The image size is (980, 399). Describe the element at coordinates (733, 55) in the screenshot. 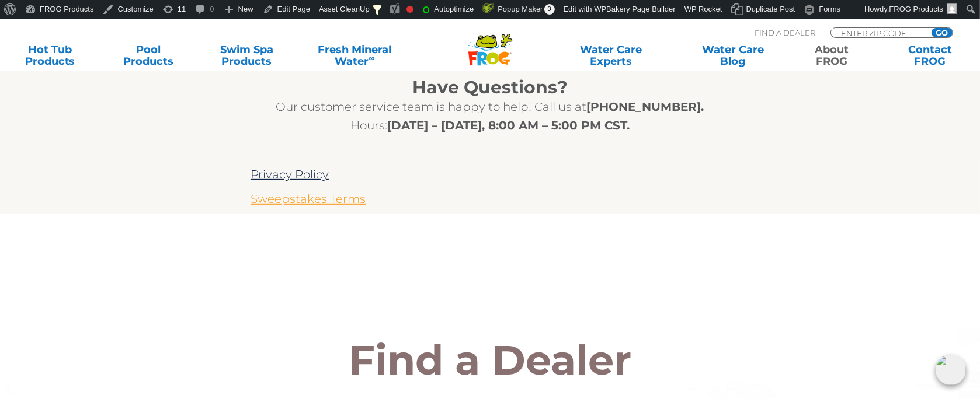

I see `a: Water CareBlog` at that location.